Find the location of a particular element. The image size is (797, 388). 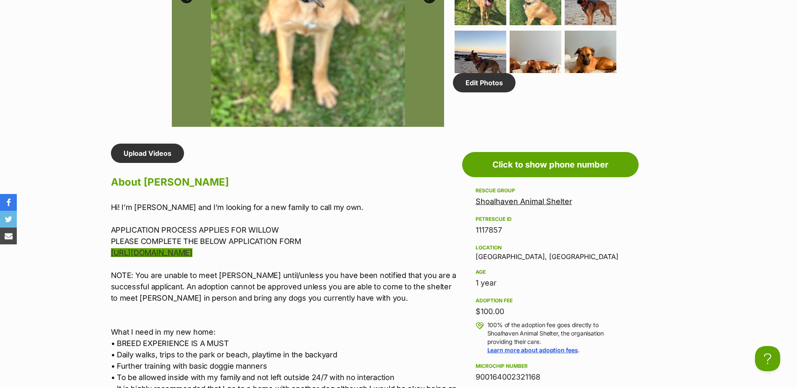

div: Age is located at coordinates (550, 272).